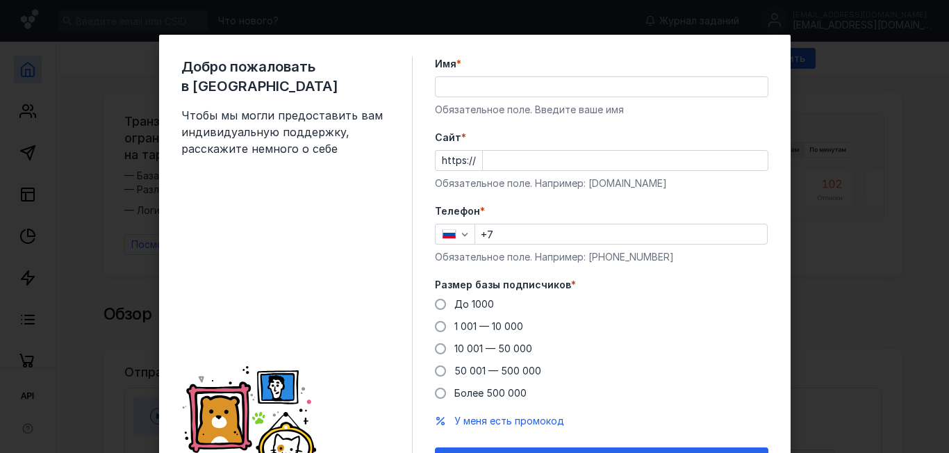 The height and width of the screenshot is (453, 949). What do you see at coordinates (489, 326) in the screenshot?
I see `span: 1 001 — 10 000` at bounding box center [489, 326].